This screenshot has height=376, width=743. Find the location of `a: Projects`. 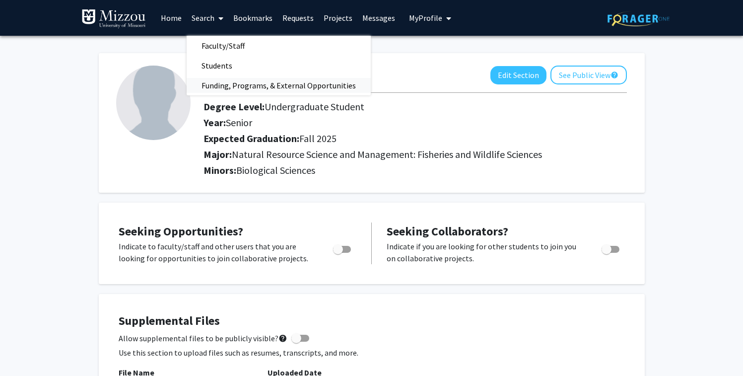

a: Projects is located at coordinates (338, 18).